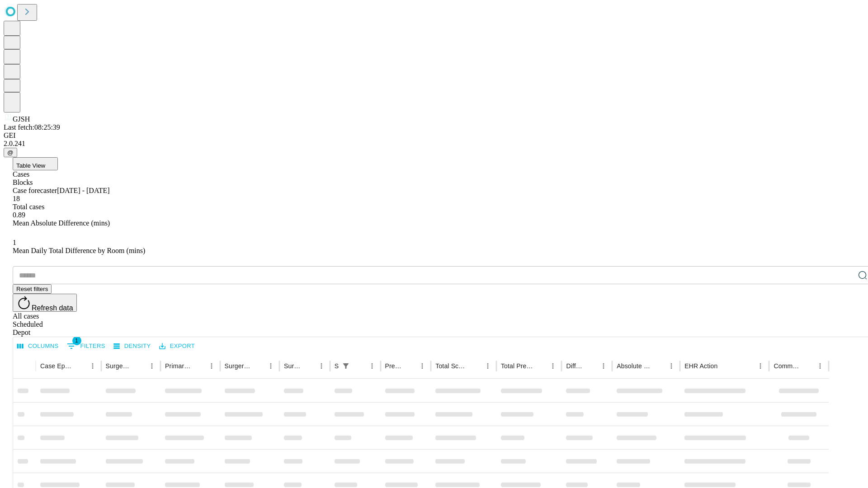 This screenshot has width=868, height=488. What do you see at coordinates (517, 366) in the screenshot?
I see `div: Total Predicted Duration` at bounding box center [517, 366].